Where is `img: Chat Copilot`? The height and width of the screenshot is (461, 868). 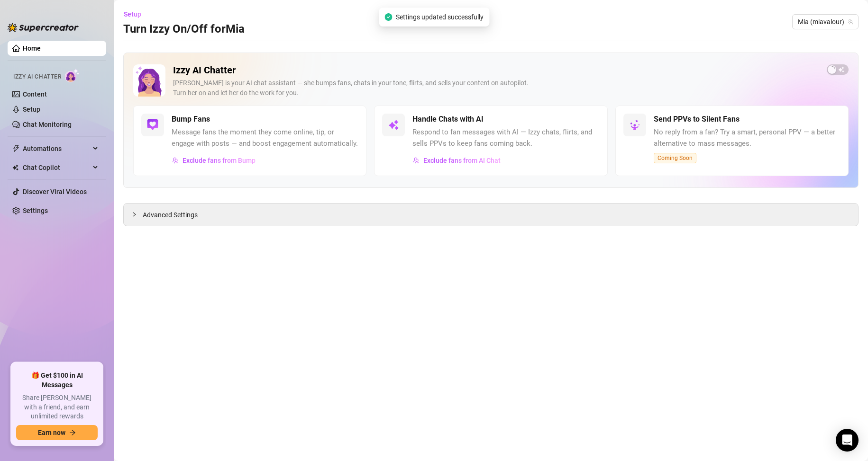
img: Chat Copilot is located at coordinates (15, 168).